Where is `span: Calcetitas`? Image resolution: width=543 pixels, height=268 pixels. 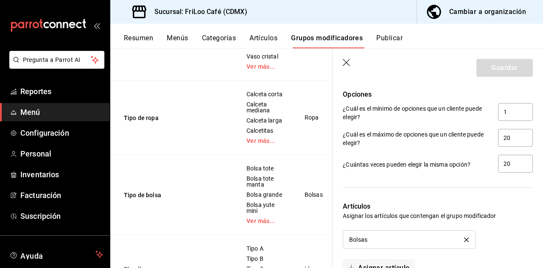
span: Calcetitas is located at coordinates (265, 131).